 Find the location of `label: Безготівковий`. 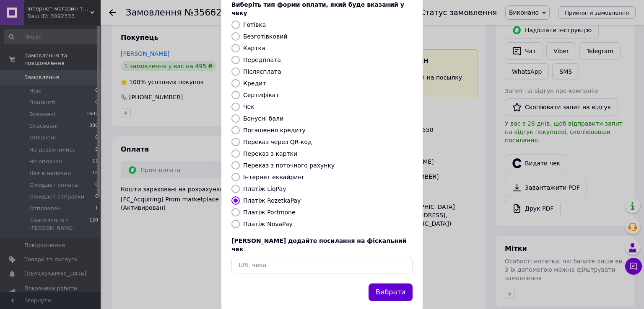

label: Безготівковий is located at coordinates (265, 37).